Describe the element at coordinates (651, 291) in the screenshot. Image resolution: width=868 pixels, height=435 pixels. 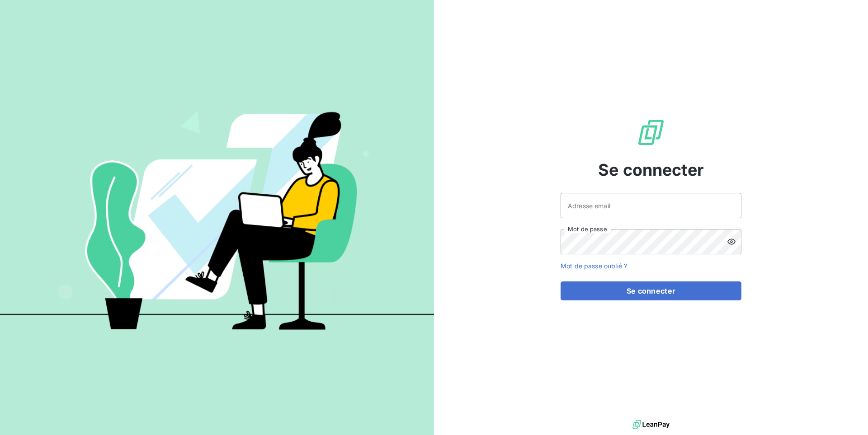
I see `button: Se connecter` at that location.